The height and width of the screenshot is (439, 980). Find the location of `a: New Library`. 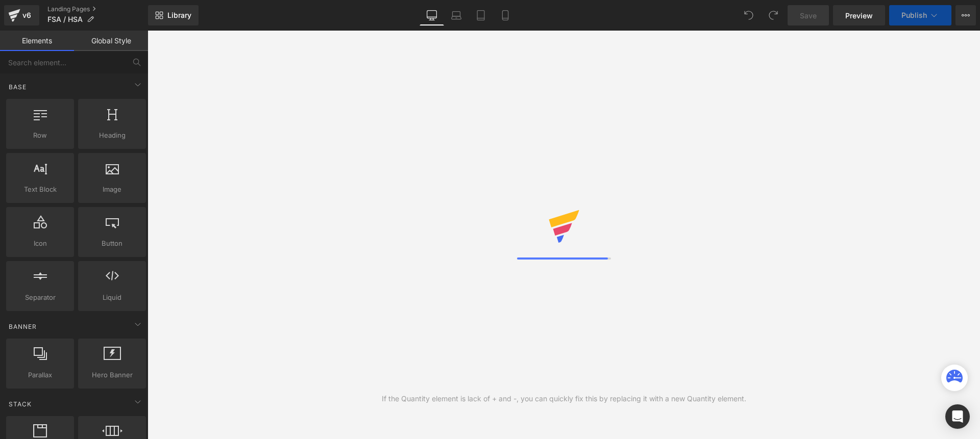

a: New Library is located at coordinates (173, 15).